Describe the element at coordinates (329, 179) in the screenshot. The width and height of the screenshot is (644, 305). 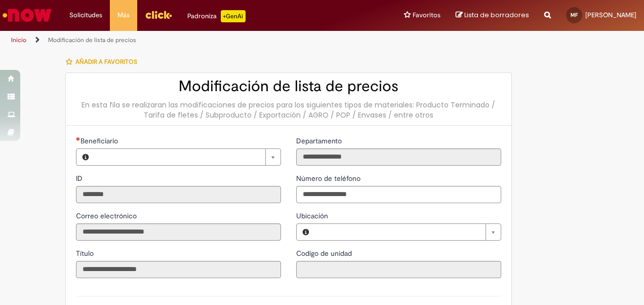
I see `span: Número de teléfono` at that location.